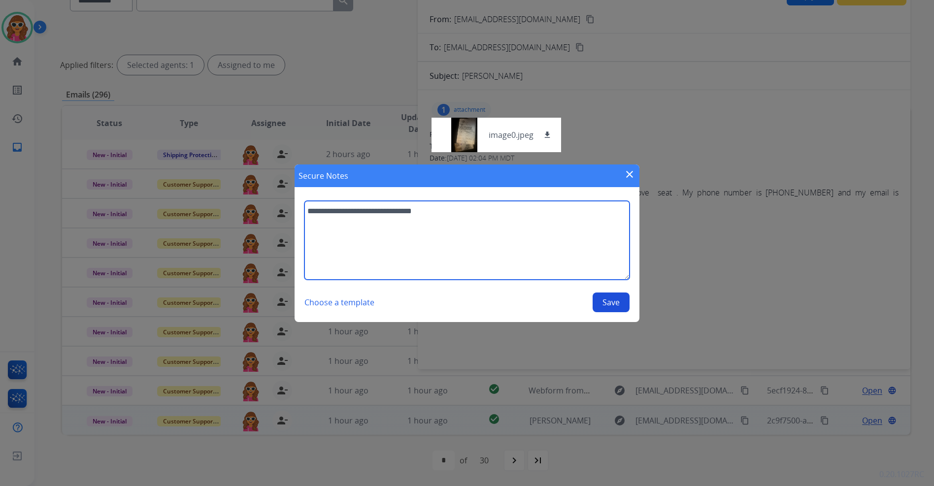  What do you see at coordinates (611, 302) in the screenshot?
I see `button: Save` at bounding box center [611, 302].